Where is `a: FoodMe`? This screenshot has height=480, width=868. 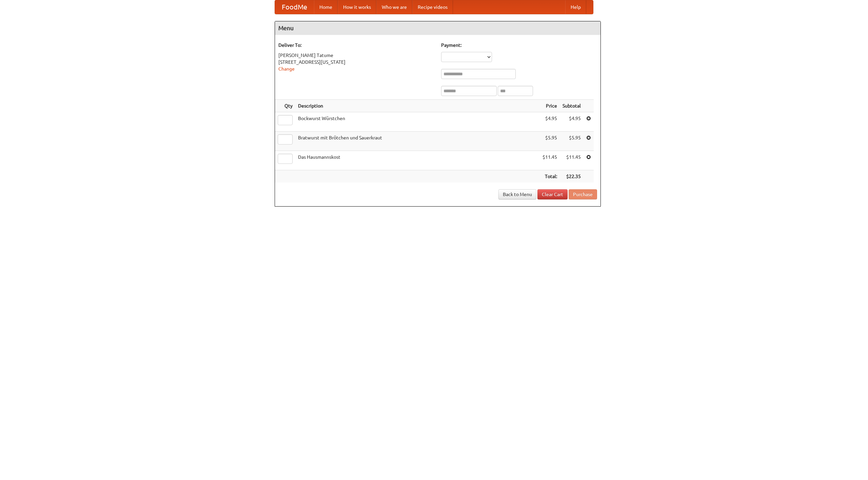 a: FoodMe is located at coordinates (295, 7).